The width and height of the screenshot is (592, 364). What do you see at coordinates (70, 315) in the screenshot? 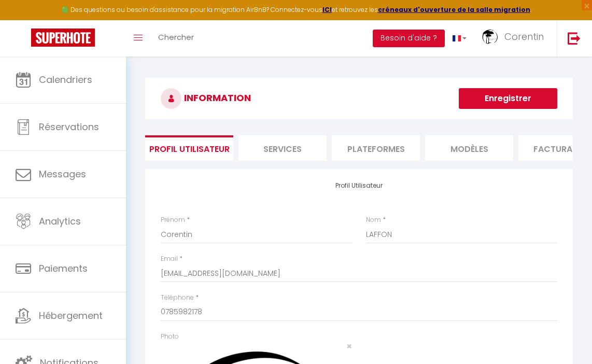
I see `span: Hébergement` at bounding box center [70, 315].